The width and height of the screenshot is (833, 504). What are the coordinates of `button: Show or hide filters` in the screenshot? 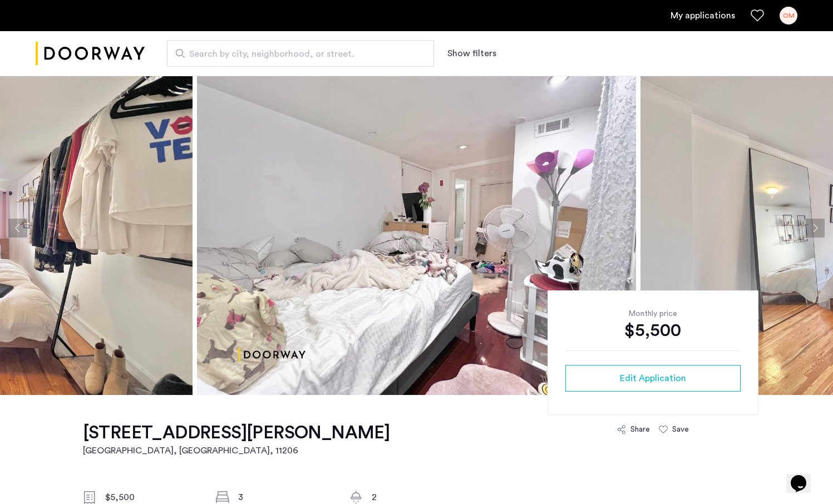 It's located at (472, 53).